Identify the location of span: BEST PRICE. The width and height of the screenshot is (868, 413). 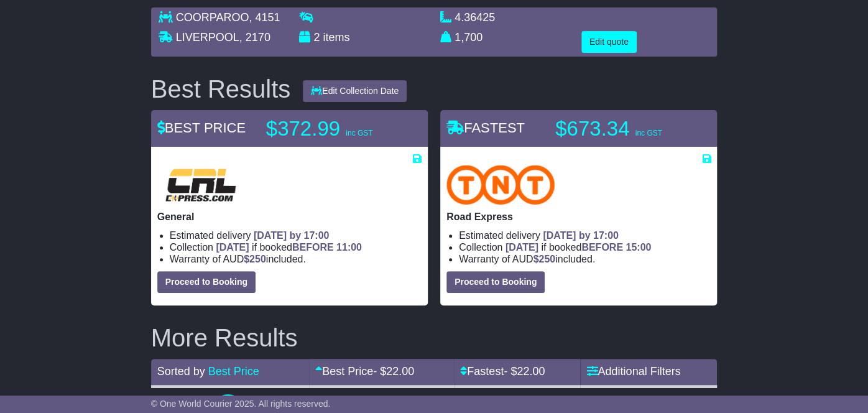
(201, 127).